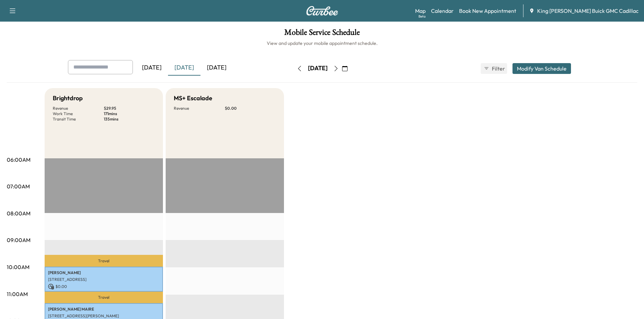 The width and height of the screenshot is (644, 319). Describe the element at coordinates (129, 119) in the screenshot. I see `p: 135 mins` at that location.